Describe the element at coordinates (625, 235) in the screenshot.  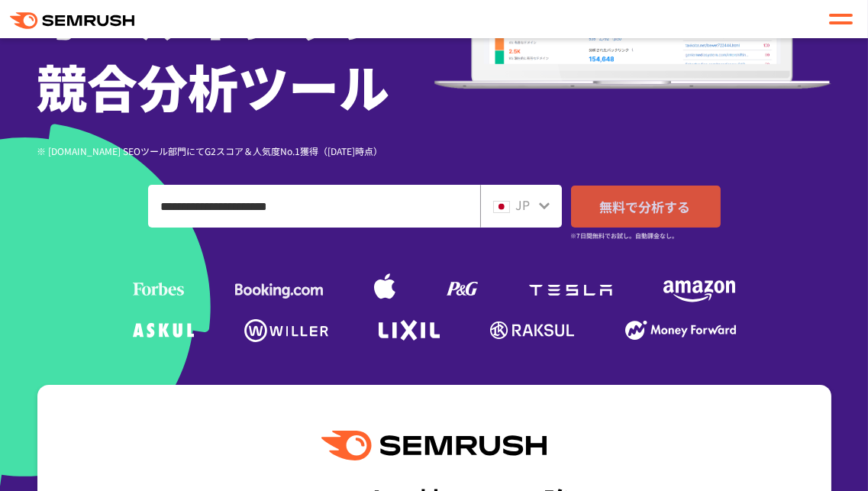
I see `small: ※7日間無料でお試し。自動課金なし。` at that location.